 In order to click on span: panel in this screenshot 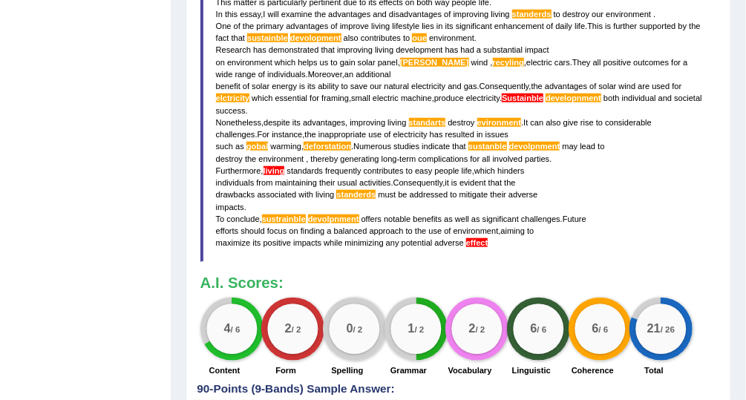, I will do `click(387, 62)`.